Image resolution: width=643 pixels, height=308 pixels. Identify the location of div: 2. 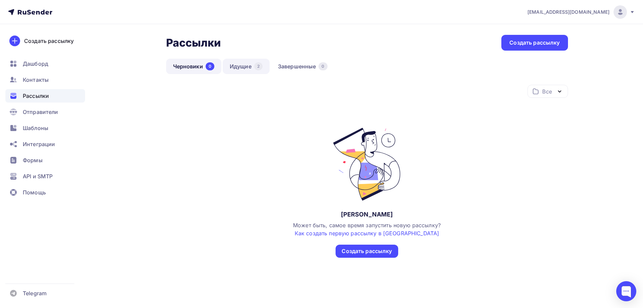
(258, 66).